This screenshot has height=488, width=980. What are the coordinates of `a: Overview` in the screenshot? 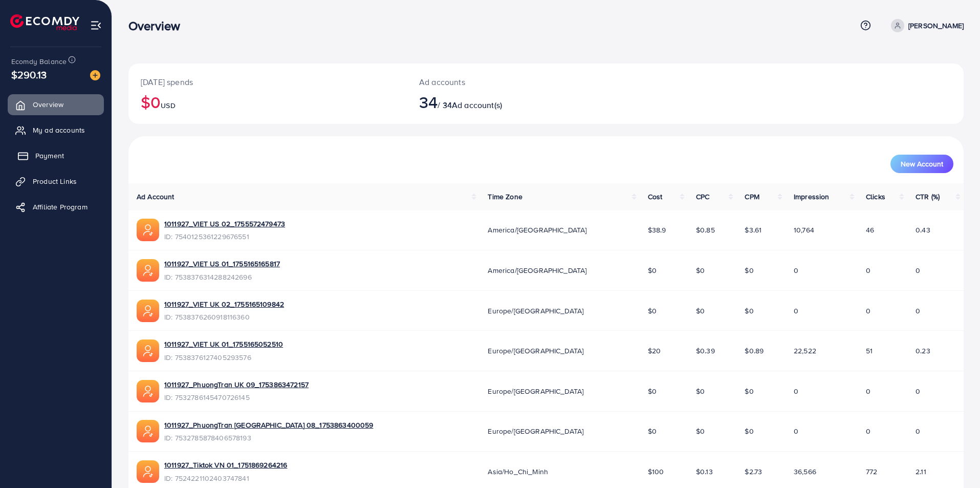 It's located at (56, 104).